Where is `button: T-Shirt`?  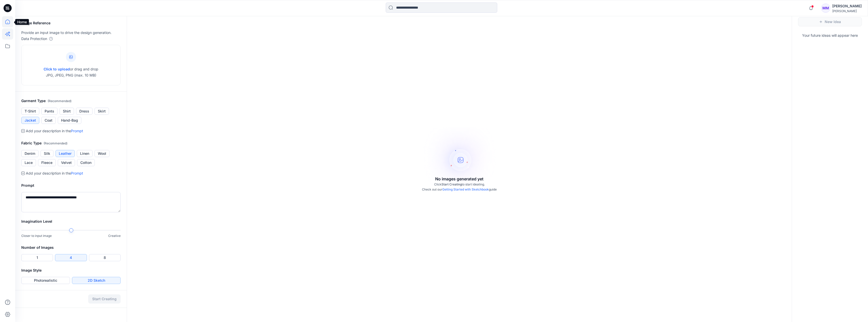
button: T-Shirt is located at coordinates (30, 112).